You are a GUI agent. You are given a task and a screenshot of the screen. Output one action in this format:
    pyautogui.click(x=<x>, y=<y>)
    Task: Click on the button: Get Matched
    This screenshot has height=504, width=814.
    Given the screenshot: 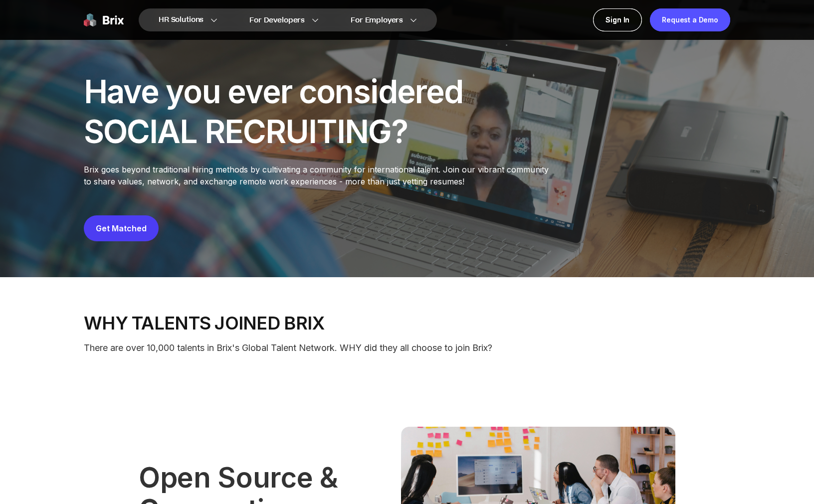 What is the action you would take?
    pyautogui.click(x=121, y=228)
    